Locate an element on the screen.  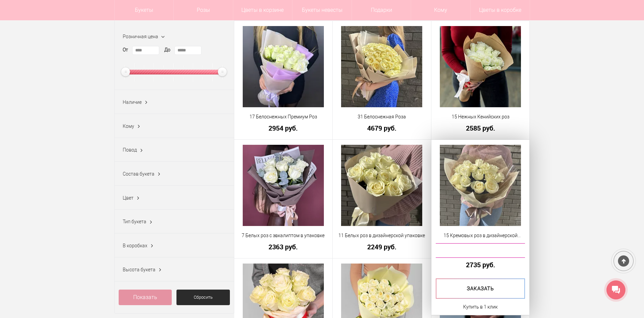
a: 4679 руб. is located at coordinates (382, 128).